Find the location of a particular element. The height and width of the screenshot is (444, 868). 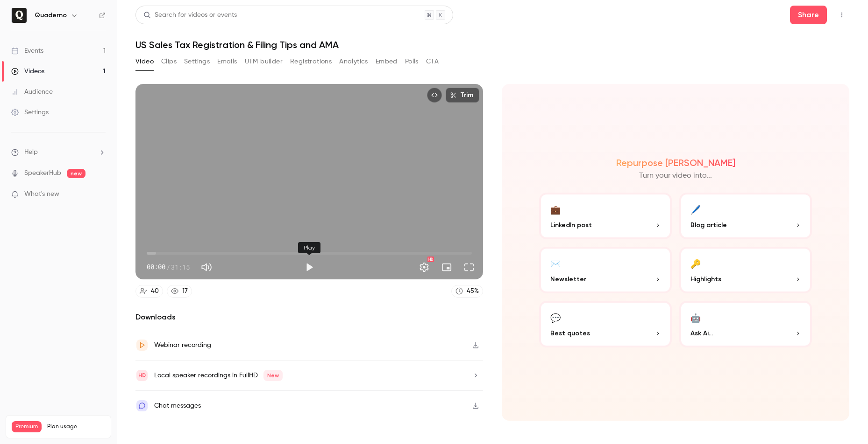

div: Full screen is located at coordinates (469, 267).